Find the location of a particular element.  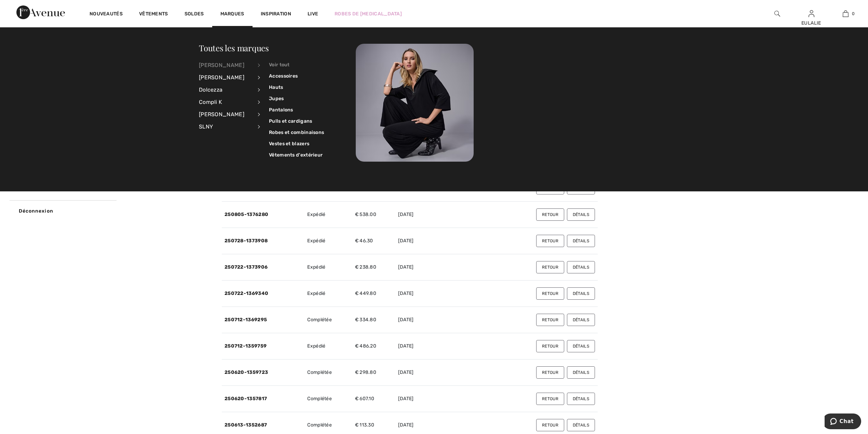

img: Mes infos is located at coordinates (811, 13).